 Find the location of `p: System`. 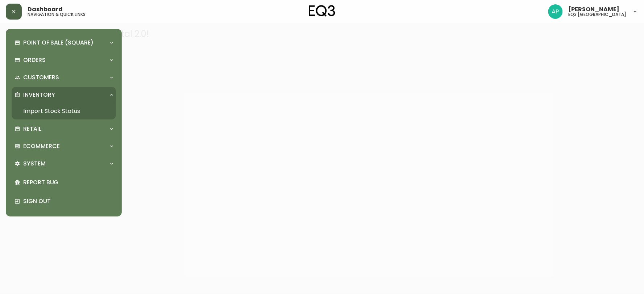

p: System is located at coordinates (35, 164).